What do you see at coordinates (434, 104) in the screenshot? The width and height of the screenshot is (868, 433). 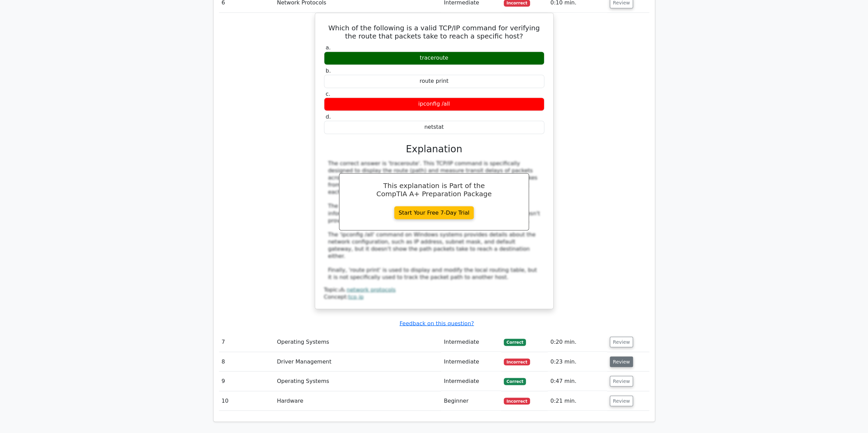 I see `div: ipconfig /all` at bounding box center [434, 104].